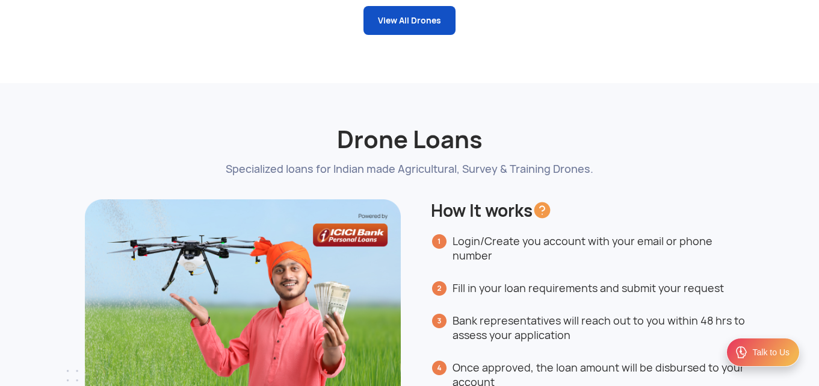 The image size is (819, 386). Describe the element at coordinates (542, 210) in the screenshot. I see `img: FAQs` at that location.